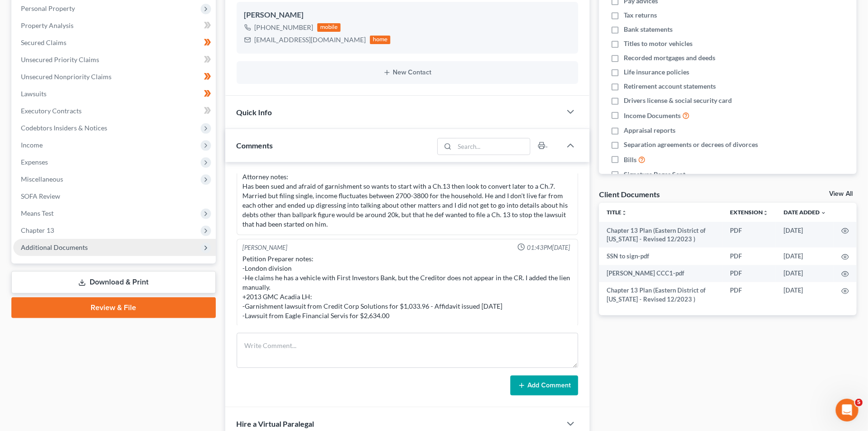 The image size is (868, 431). What do you see at coordinates (329, 27) in the screenshot?
I see `div: mobile` at bounding box center [329, 27].